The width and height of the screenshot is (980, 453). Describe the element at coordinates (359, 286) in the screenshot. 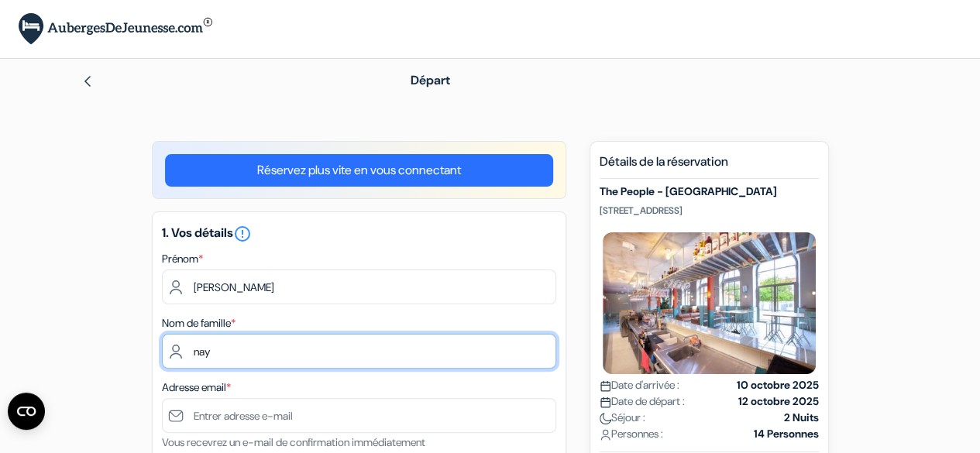

I see `input: Entrez votre prénom` at that location.